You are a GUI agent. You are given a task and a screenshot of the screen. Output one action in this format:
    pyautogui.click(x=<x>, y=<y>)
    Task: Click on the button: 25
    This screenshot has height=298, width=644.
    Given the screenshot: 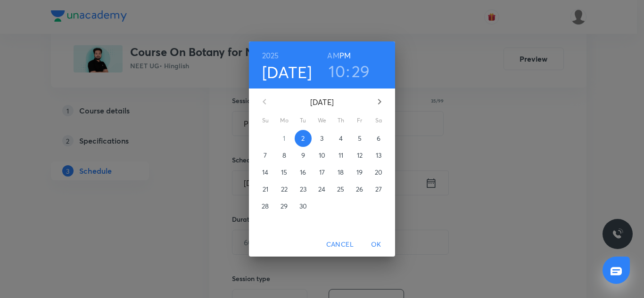 What is the action you would take?
    pyautogui.click(x=341, y=189)
    